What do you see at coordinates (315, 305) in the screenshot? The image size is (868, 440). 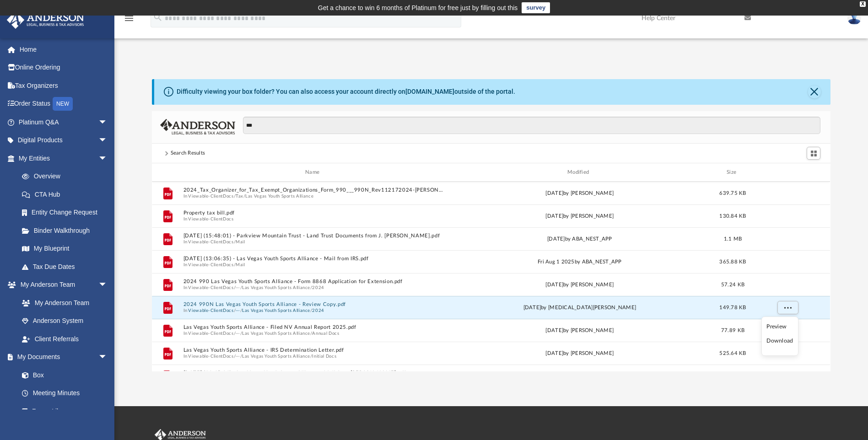 I see `button: 2024 990N Las Vegas Youth Sports Alliance - Review Copy.pdf` at bounding box center [315, 305].